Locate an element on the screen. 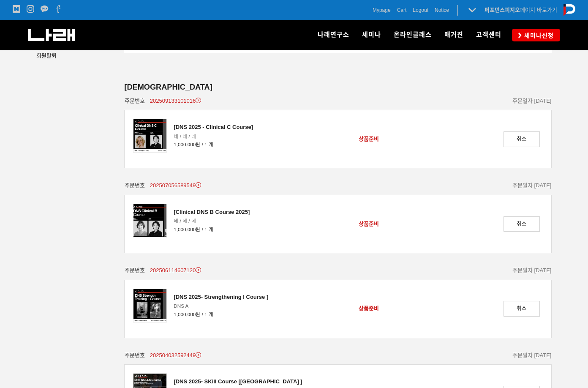 This screenshot has height=388, width=588. span: Mypage is located at coordinates (381, 10).